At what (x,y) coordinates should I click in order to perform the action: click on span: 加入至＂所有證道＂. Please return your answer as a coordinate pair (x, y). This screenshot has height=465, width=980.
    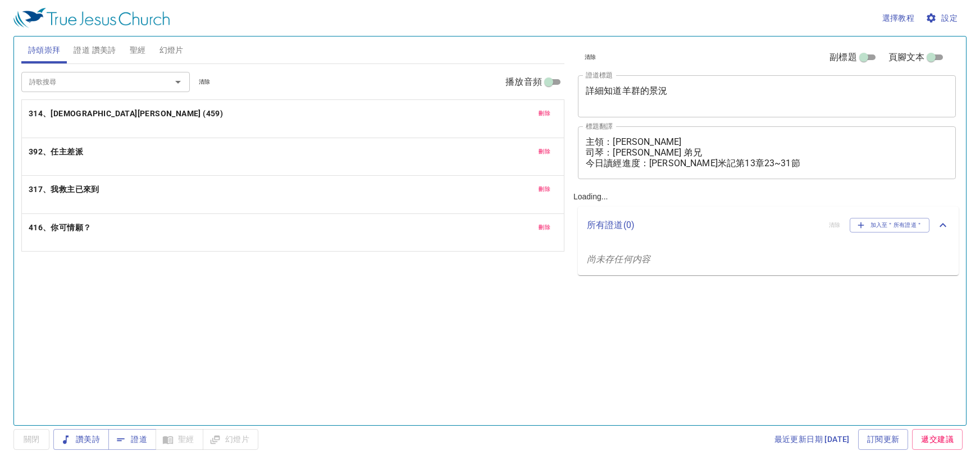
    Looking at the image, I should click on (889, 225).